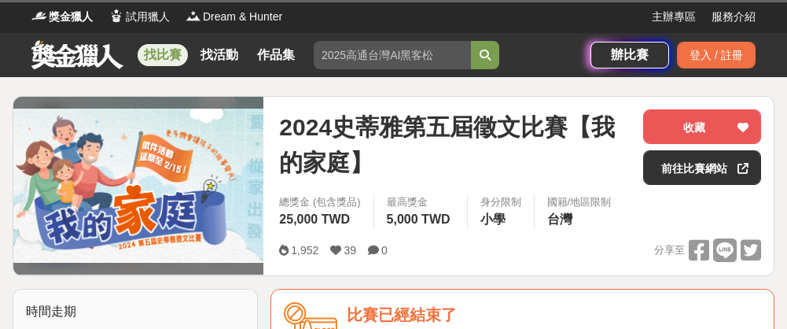 This screenshot has width=787, height=329. What do you see at coordinates (315, 219) in the screenshot?
I see `span: 25,000 TWD` at bounding box center [315, 219].